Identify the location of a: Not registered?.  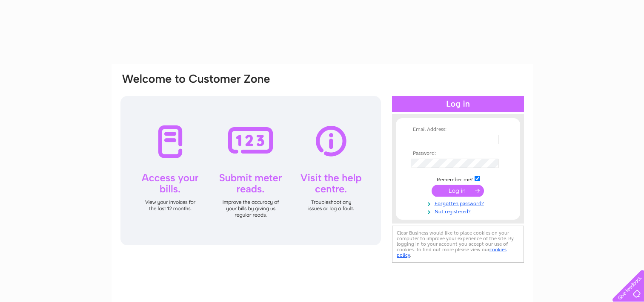
(459, 210).